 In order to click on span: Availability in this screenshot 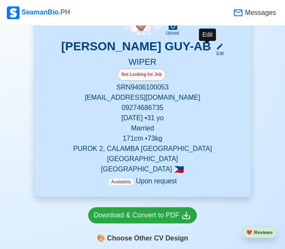, I will do `click(121, 182)`.